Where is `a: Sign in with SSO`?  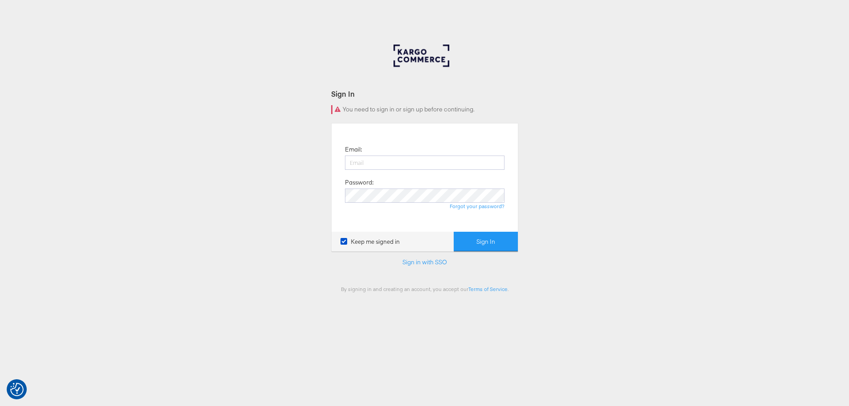
a: Sign in with SSO is located at coordinates (425, 262).